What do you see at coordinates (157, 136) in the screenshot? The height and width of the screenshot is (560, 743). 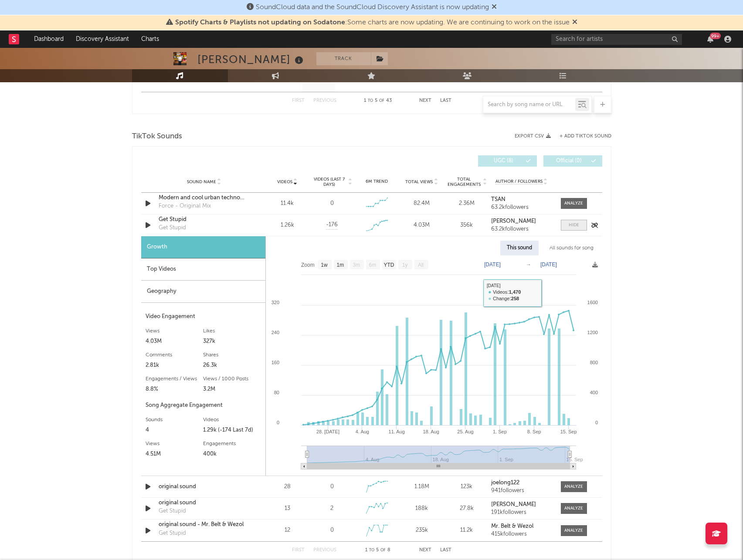 I see `span: TikTok Sounds` at bounding box center [157, 136].